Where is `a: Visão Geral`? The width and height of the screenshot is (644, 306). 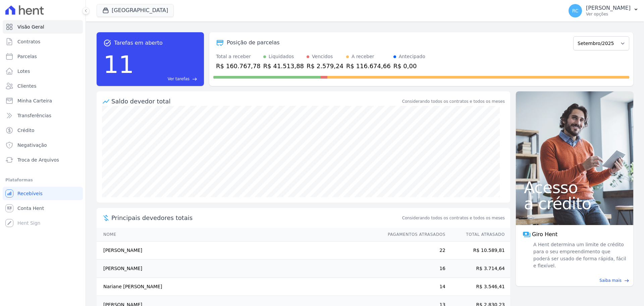
a: Visão Geral is located at coordinates (43, 27).